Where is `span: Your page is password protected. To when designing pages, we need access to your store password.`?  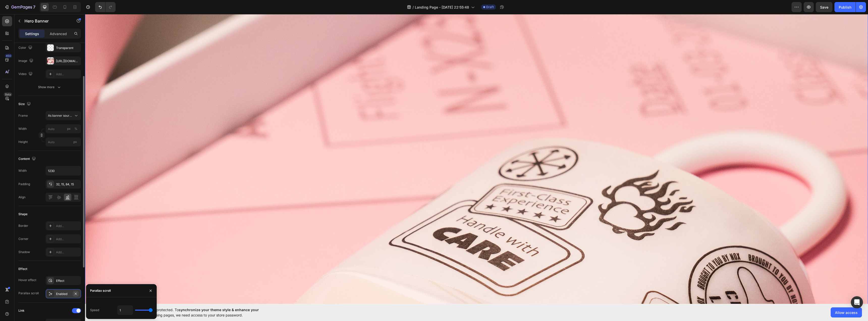
span: Your page is password protected. To when designing pages, we need access to your store password. is located at coordinates (198, 312).